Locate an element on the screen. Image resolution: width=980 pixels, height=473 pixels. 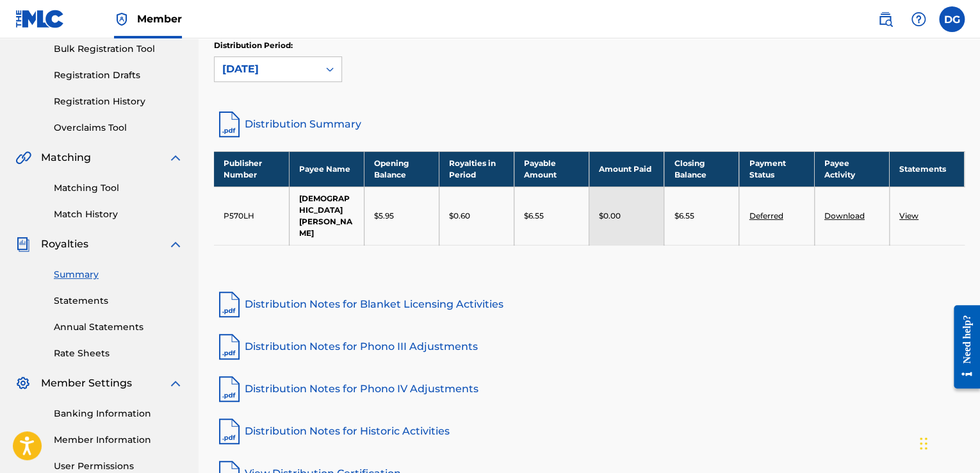
a: Summary is located at coordinates (119, 274).